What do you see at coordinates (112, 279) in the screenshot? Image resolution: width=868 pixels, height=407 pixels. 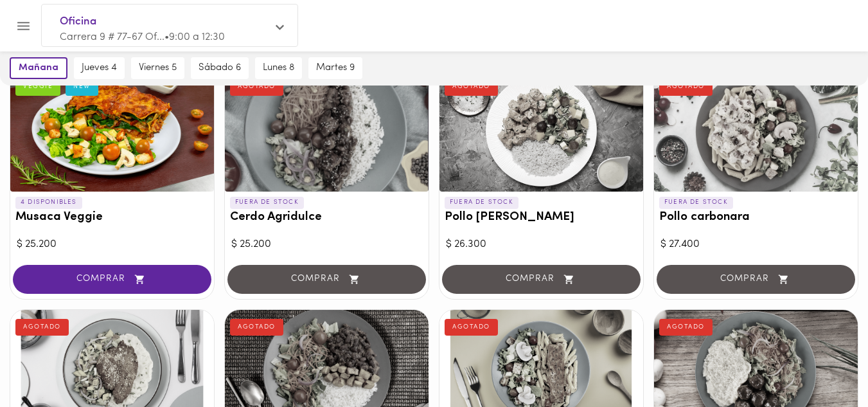 I see `button: COMPRAR` at bounding box center [112, 279].